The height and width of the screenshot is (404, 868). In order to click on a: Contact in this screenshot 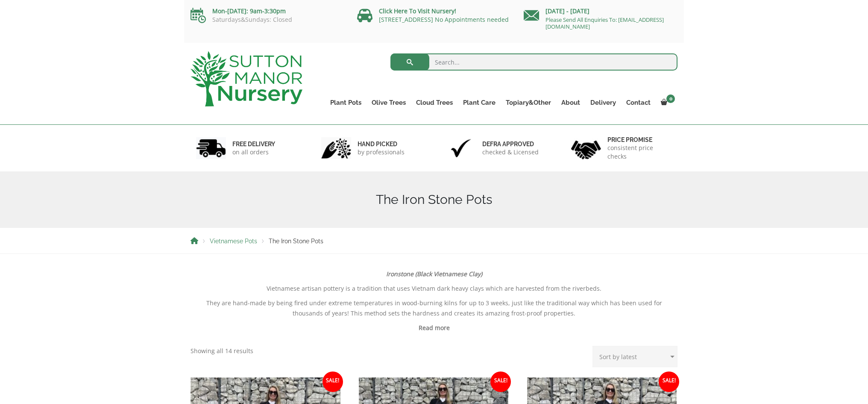, I will do `click(638, 103)`.